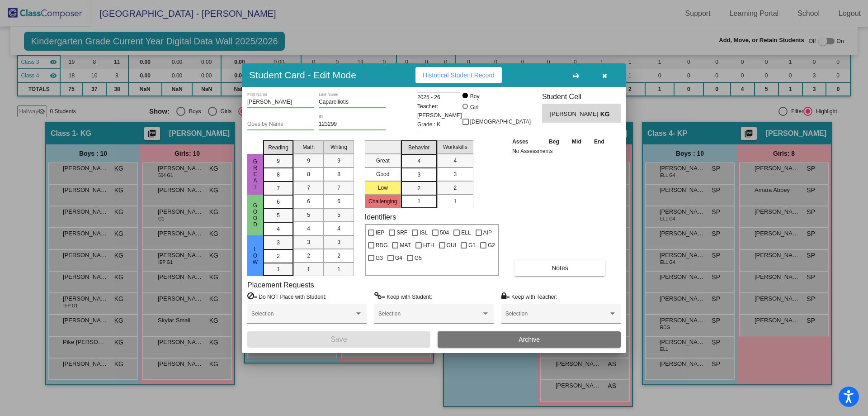  Describe the element at coordinates (281, 125) in the screenshot. I see `input: goes by name` at that location.